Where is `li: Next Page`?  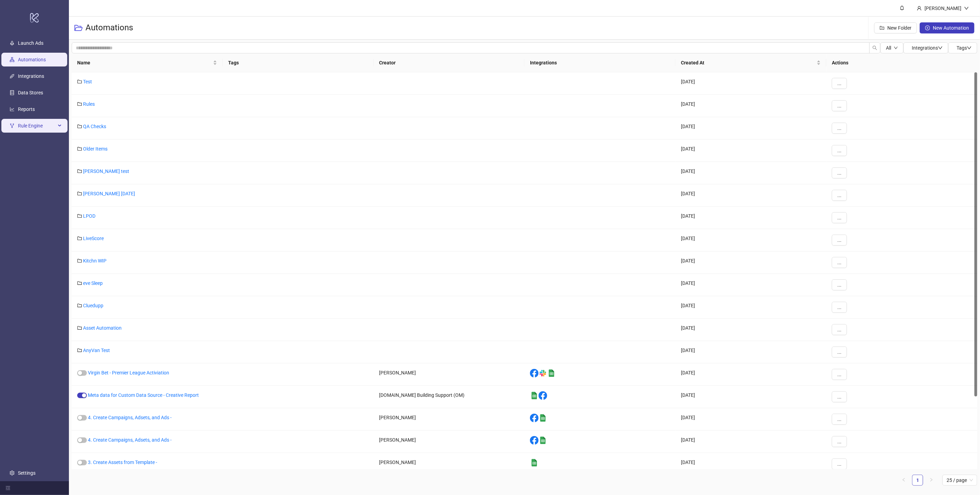 li: Next Page is located at coordinates (931, 480).